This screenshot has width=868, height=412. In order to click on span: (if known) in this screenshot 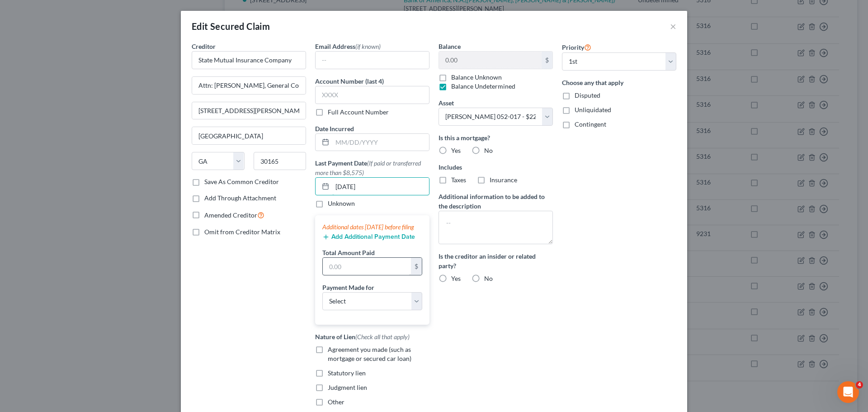, I will do `click(368, 46)`.